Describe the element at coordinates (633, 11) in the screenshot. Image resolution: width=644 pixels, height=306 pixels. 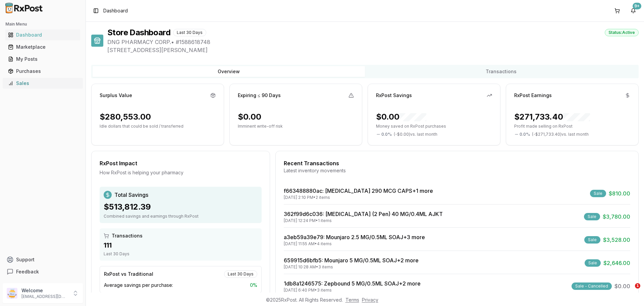
I see `button: 9+` at that location.